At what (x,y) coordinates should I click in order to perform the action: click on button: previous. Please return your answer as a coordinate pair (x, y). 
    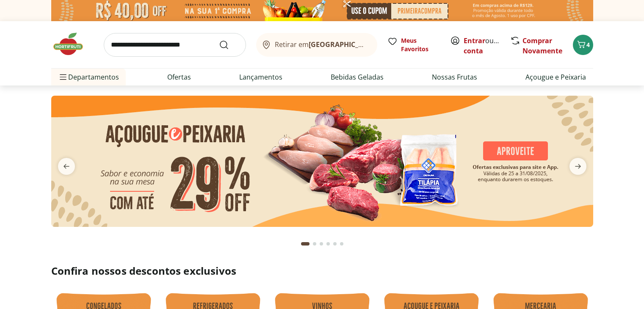
    Looking at the image, I should click on (67, 167).